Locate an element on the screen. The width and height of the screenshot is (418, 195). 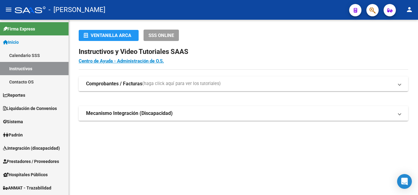
div: Open Intercom Messenger is located at coordinates (404, 181).